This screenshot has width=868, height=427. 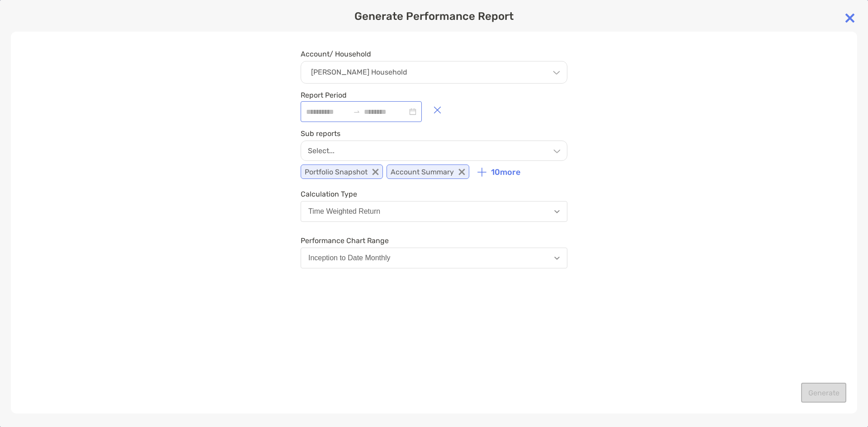 What do you see at coordinates (342, 172) in the screenshot?
I see `p: Portfolio Snapshot` at bounding box center [342, 172].